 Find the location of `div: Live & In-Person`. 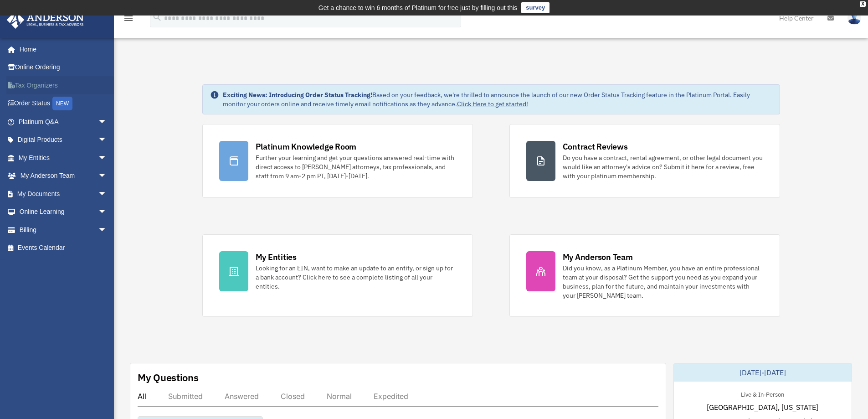

div: Live & In-Person is located at coordinates (762, 393).